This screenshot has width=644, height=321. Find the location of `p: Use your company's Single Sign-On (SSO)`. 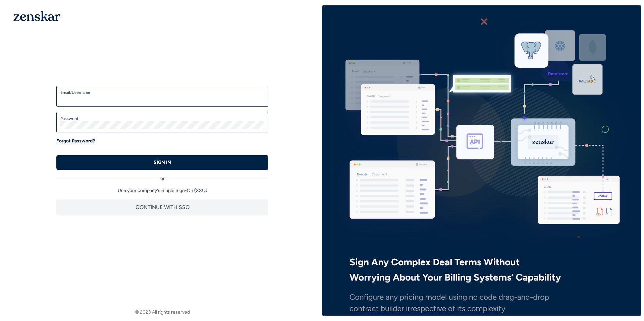

p: Use your company's Single Sign-On (SSO) is located at coordinates (162, 191).